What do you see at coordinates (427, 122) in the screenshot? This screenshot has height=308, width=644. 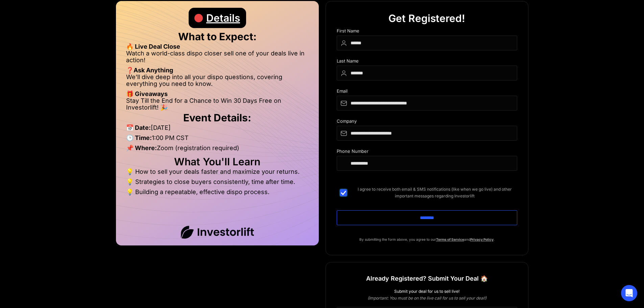 I see `div: Company` at bounding box center [427, 122].